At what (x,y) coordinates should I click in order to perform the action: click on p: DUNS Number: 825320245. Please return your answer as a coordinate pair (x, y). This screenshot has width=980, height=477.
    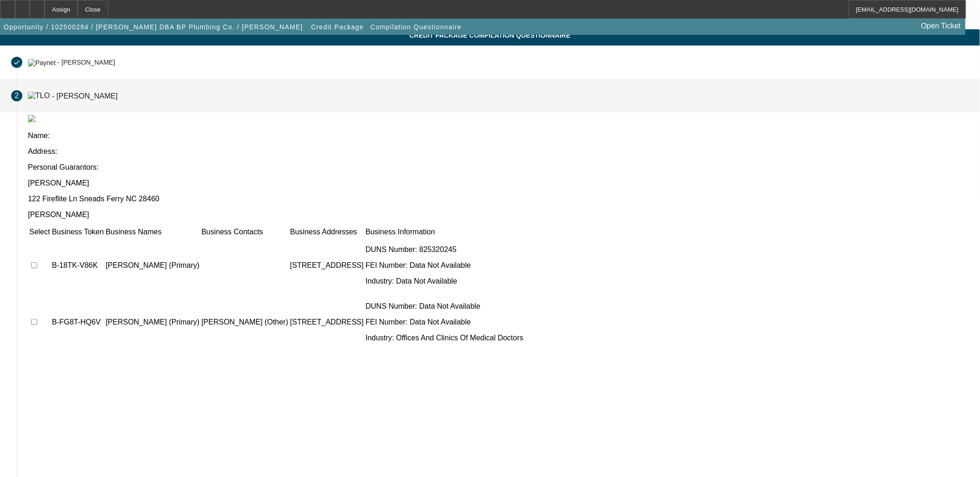
    Looking at the image, I should click on (444, 250).